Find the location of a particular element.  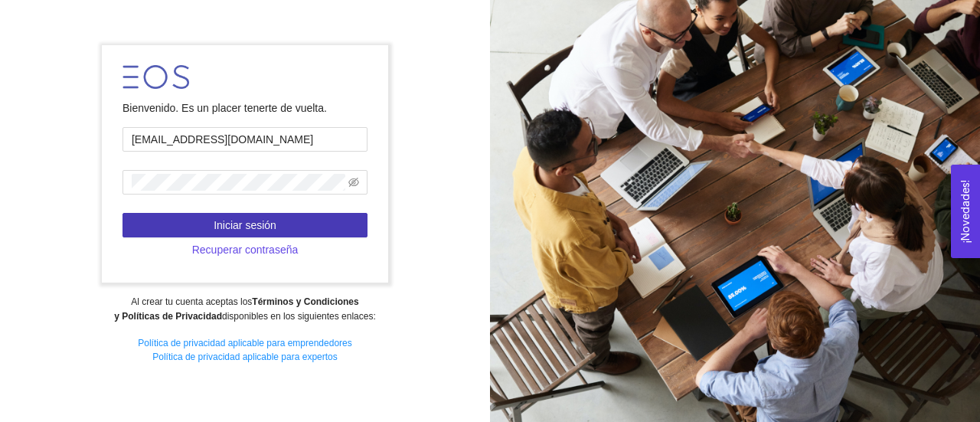

span: eye-invisible is located at coordinates (354, 182).